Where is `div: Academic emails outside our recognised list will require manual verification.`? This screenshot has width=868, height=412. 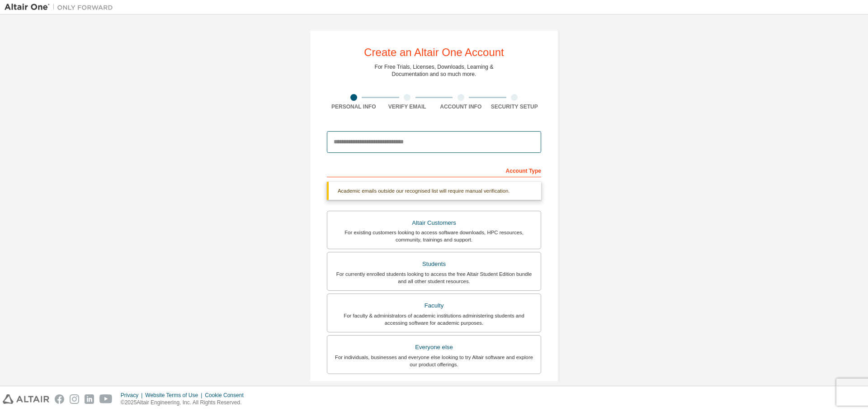 div: Academic emails outside our recognised list will require manual verification. is located at coordinates (434, 191).